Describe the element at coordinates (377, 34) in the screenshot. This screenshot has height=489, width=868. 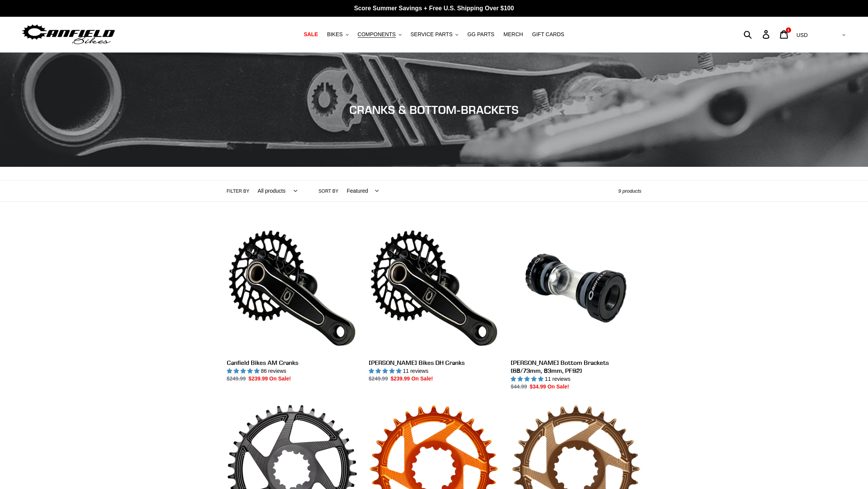
I see `span: COMPONENTS` at that location.